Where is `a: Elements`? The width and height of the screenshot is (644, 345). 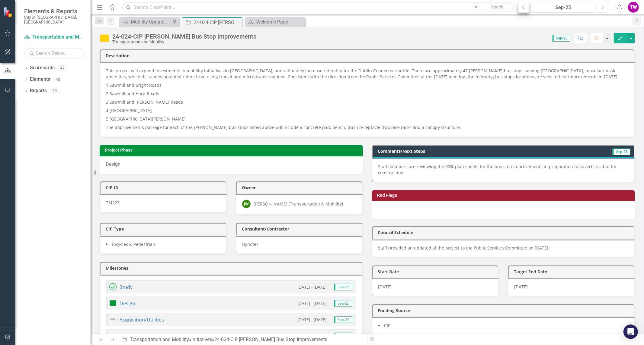
a: Elements is located at coordinates (40, 79).